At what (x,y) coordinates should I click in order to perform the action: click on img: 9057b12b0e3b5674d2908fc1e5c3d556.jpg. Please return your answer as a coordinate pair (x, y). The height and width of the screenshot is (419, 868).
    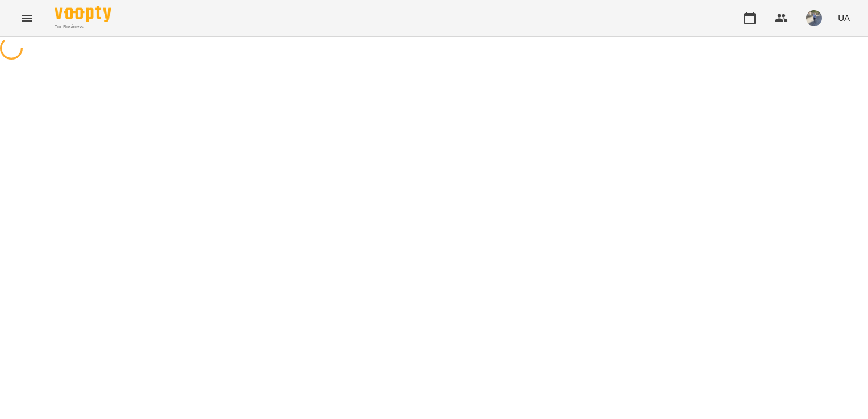
    Looking at the image, I should click on (815, 18).